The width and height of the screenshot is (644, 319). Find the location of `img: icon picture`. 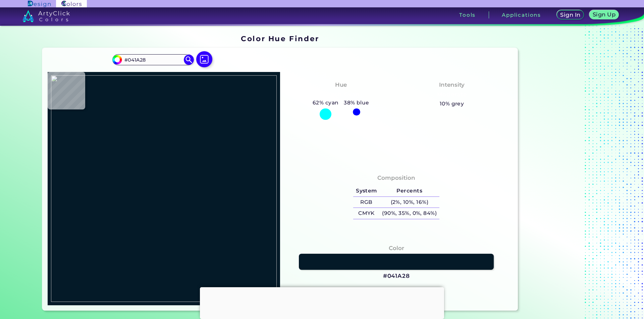

img: icon picture is located at coordinates (204, 59).